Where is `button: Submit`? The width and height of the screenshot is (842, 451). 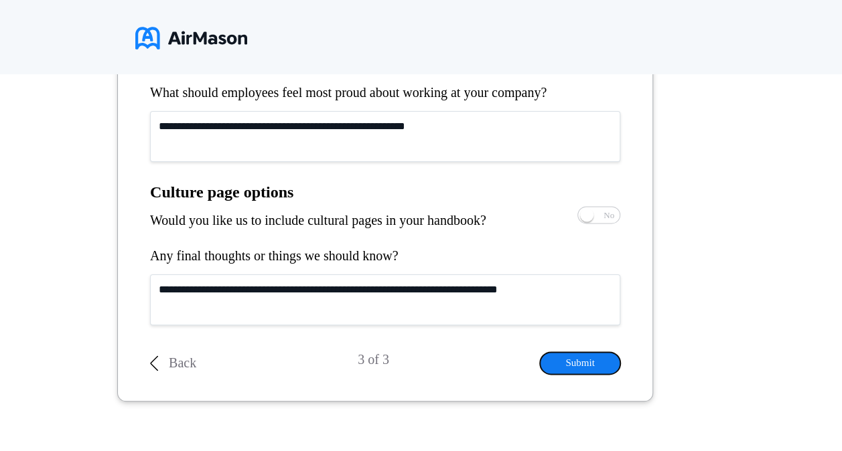
button: Submit is located at coordinates (580, 363).